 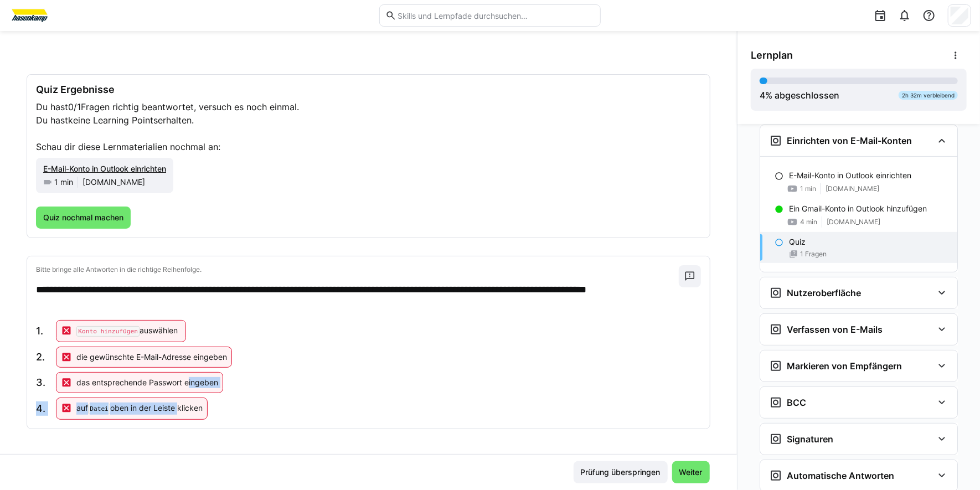 What do you see at coordinates (849, 141) in the screenshot?
I see `h3: Einrichten von E-Mail-Konten` at bounding box center [849, 141].